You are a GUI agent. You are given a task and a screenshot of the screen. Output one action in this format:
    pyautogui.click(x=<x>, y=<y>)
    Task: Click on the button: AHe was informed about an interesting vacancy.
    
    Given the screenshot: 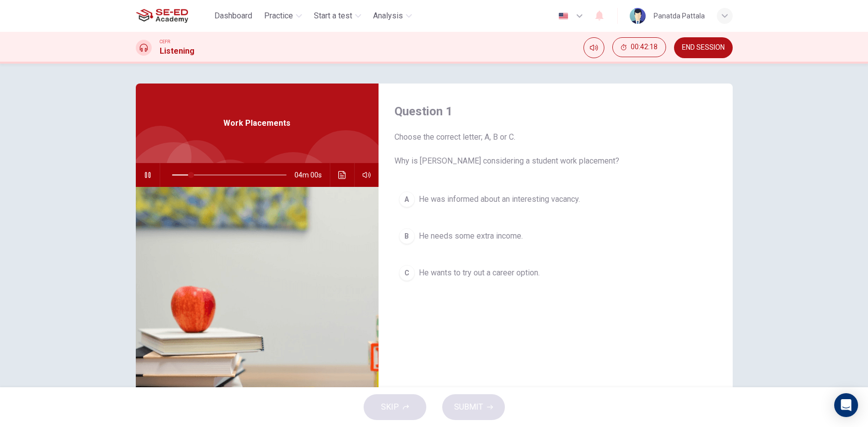 What is the action you would take?
    pyautogui.click(x=556, y=199)
    